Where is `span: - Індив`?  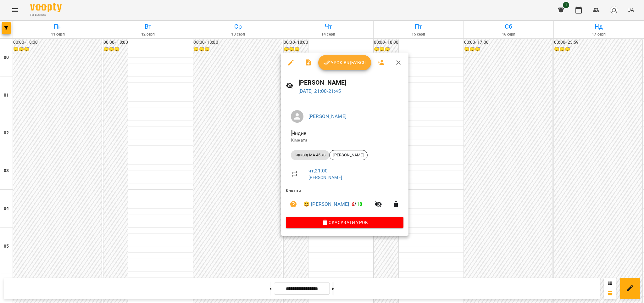
span: - Індив is located at coordinates (300, 133).